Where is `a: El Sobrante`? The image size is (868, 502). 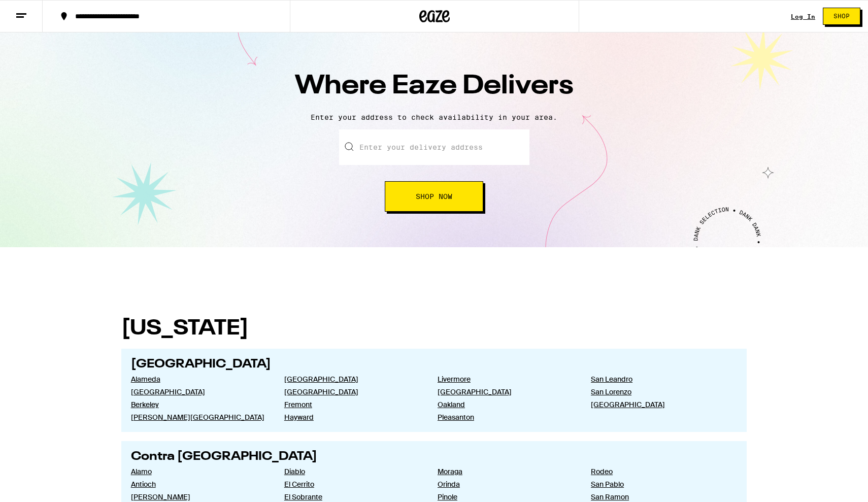 a: El Sobrante is located at coordinates (353, 497).